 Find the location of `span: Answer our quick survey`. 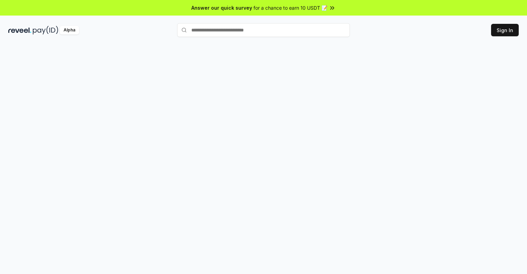

span: Answer our quick survey is located at coordinates (222, 8).